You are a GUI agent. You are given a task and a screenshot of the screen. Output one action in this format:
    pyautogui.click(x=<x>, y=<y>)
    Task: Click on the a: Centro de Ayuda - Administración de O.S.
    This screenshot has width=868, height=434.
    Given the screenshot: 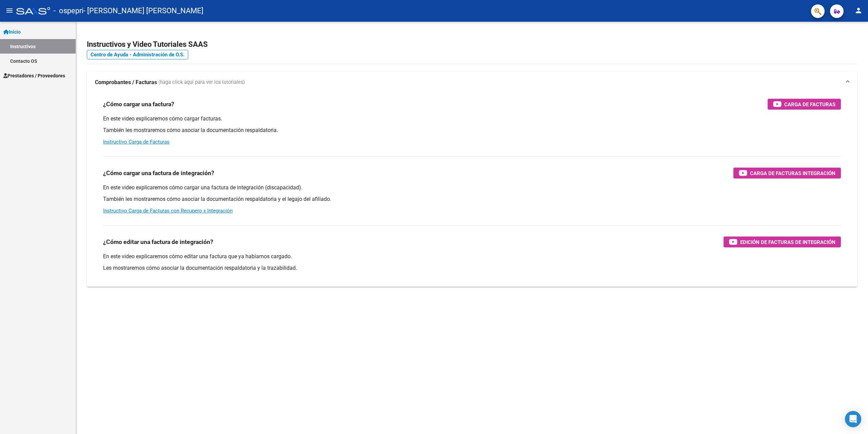 What is the action you would take?
    pyautogui.click(x=137, y=54)
    